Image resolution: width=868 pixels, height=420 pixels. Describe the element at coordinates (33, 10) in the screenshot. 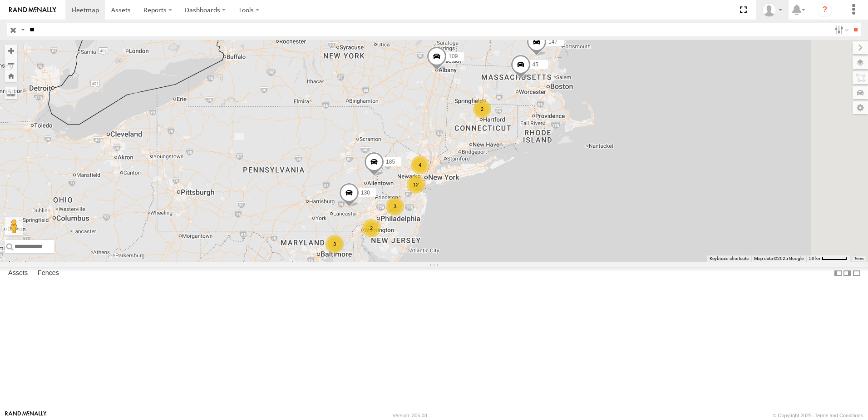

I see `img: rand-logo.svg` at that location.